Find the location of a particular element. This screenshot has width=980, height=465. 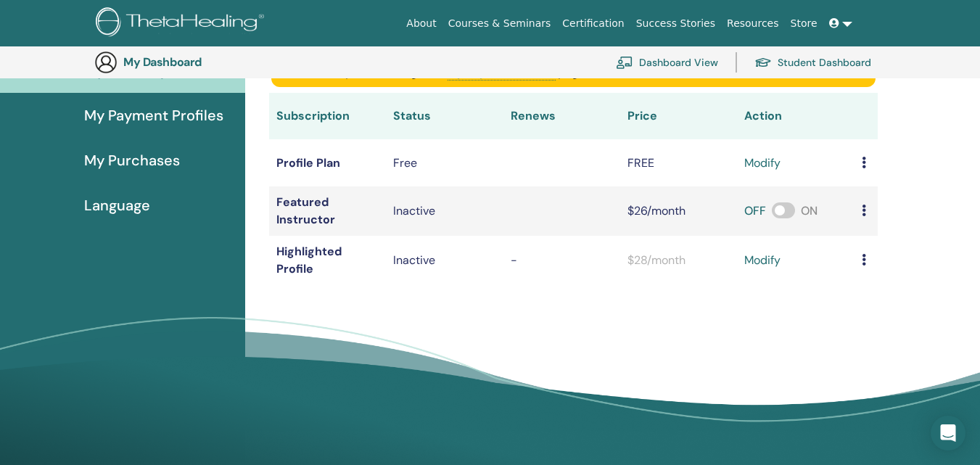

span: Language is located at coordinates (117, 205).